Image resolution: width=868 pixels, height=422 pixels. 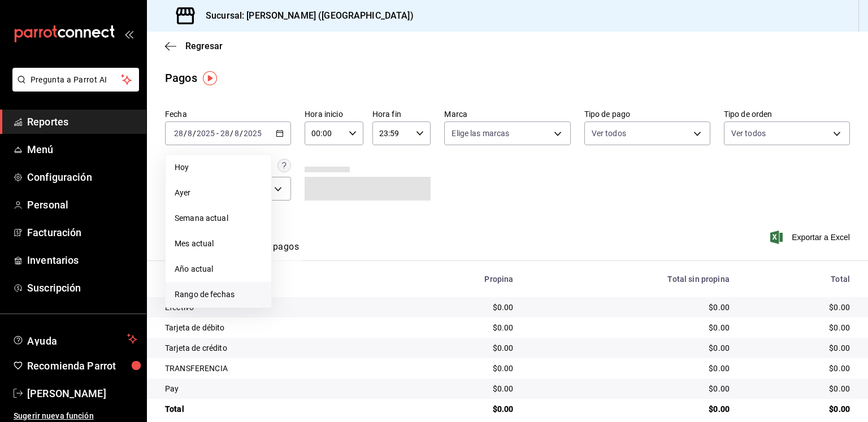 What do you see at coordinates (275, 389) in the screenshot?
I see `div: Pay` at bounding box center [275, 389].